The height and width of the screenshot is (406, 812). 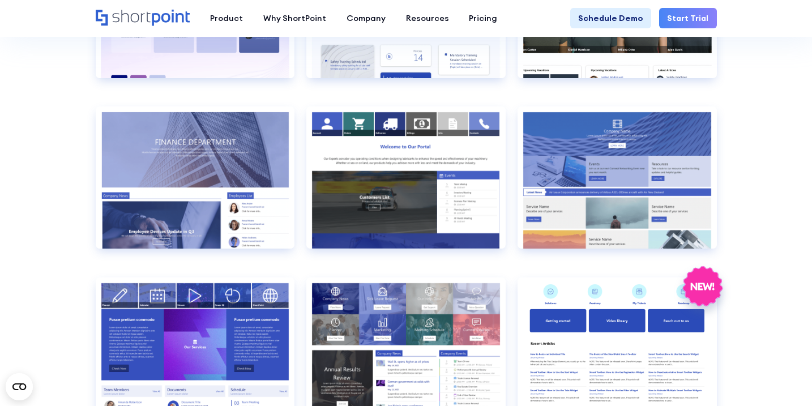 What do you see at coordinates (610, 18) in the screenshot?
I see `a: Schedule Demo` at bounding box center [610, 18].